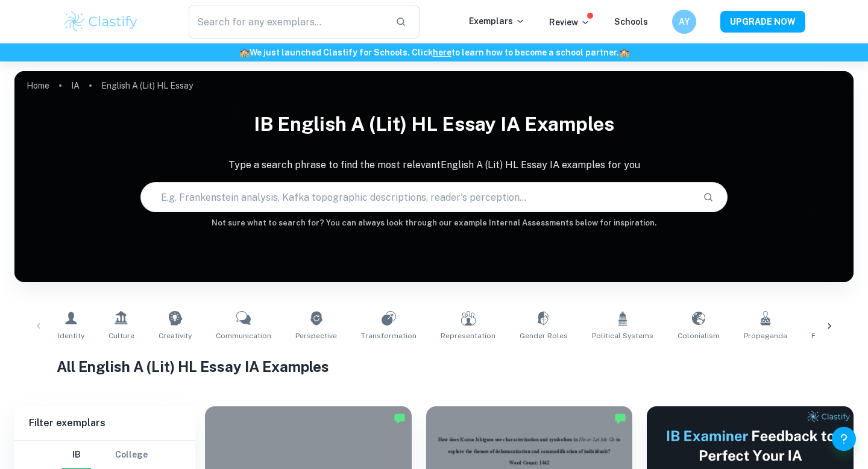 The image size is (868, 469). Describe the element at coordinates (844, 439) in the screenshot. I see `button: Help and Feedback` at that location.